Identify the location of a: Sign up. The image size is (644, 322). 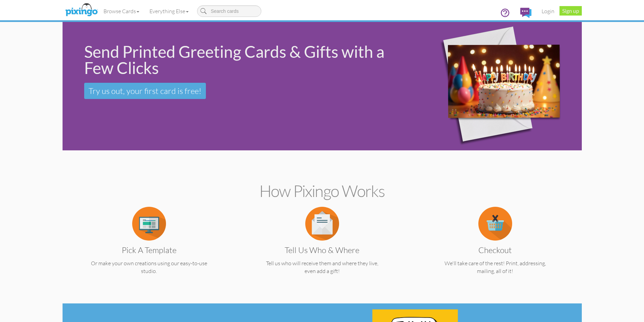
(571, 10).